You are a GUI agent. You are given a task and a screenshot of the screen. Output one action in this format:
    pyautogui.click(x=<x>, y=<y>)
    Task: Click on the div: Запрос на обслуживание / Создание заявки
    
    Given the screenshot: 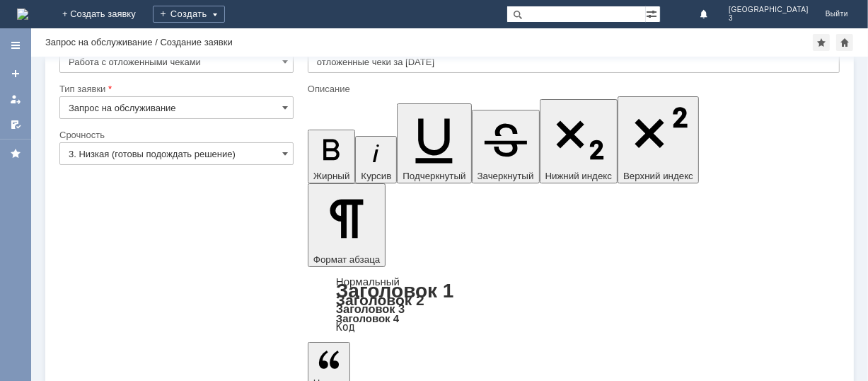 What is the action you would take?
    pyautogui.click(x=138, y=42)
    